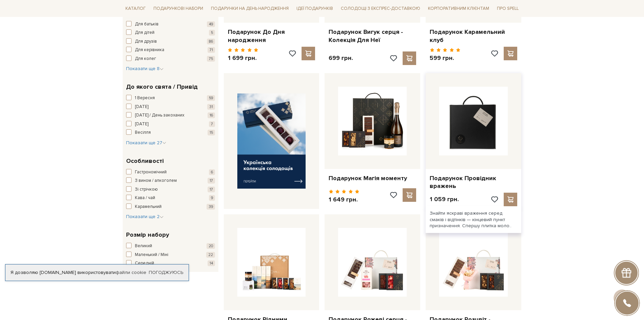 Image resolution: width=644 pixels, height=320 pixels. What do you see at coordinates (145, 69) in the screenshot?
I see `span: Показати ще 8` at bounding box center [145, 69].